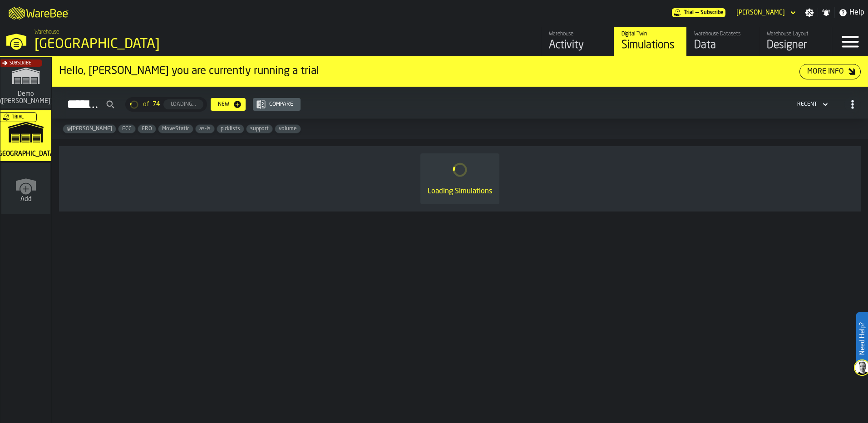  I want to click on div: ButtonLoadMore-Loading...-Prev-First-Last, so click(166, 105).